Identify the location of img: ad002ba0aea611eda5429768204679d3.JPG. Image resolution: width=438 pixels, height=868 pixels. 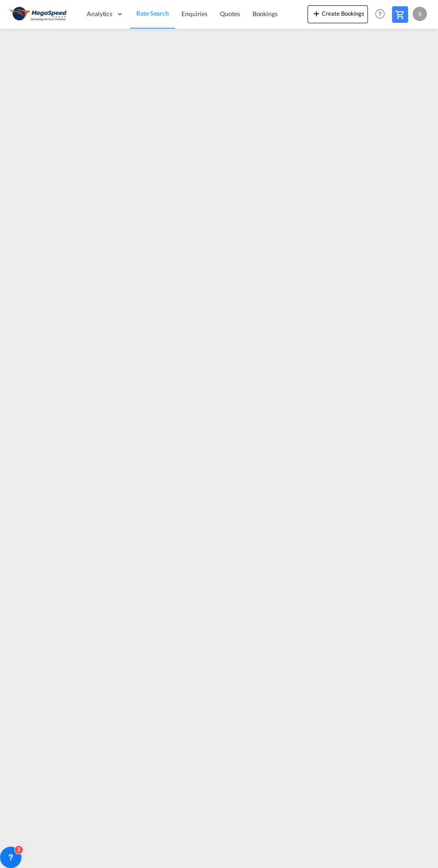
(39, 14).